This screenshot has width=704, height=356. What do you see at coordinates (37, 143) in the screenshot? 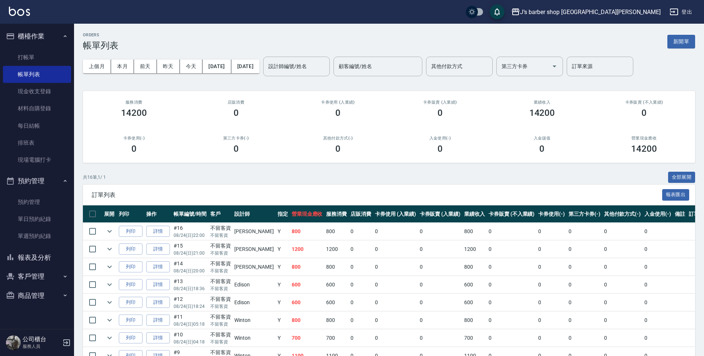
I see `a: 排班表` at bounding box center [37, 143].